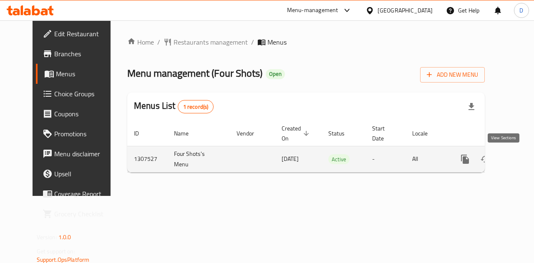  What do you see at coordinates (339, 159) in the screenshot?
I see `div: Active` at bounding box center [339, 159].